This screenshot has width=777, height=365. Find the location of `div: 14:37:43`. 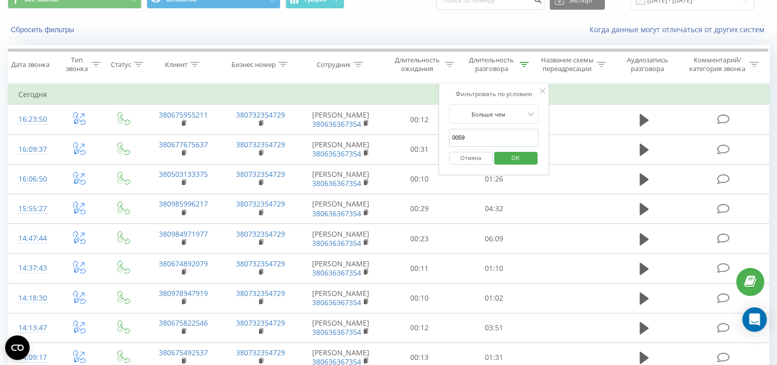

div: 14:37:43 is located at coordinates (32, 268).